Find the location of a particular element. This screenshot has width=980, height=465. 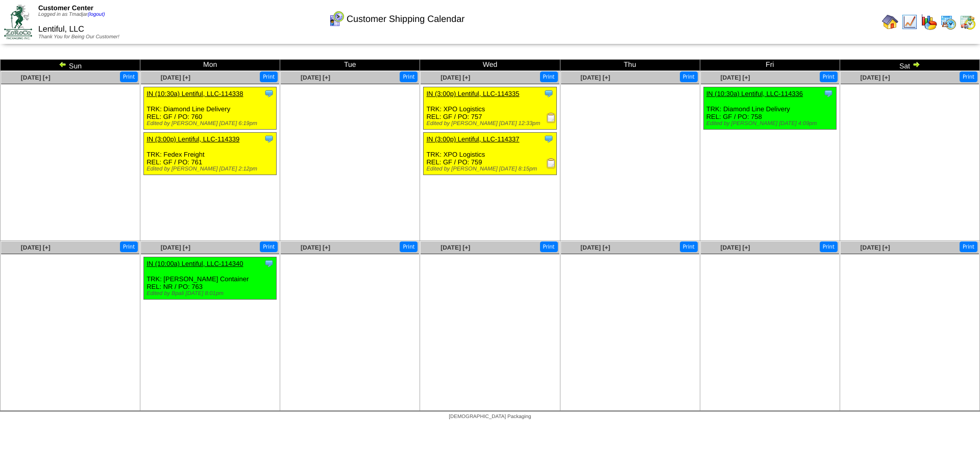

img: calendarinout.gif is located at coordinates (968, 22).